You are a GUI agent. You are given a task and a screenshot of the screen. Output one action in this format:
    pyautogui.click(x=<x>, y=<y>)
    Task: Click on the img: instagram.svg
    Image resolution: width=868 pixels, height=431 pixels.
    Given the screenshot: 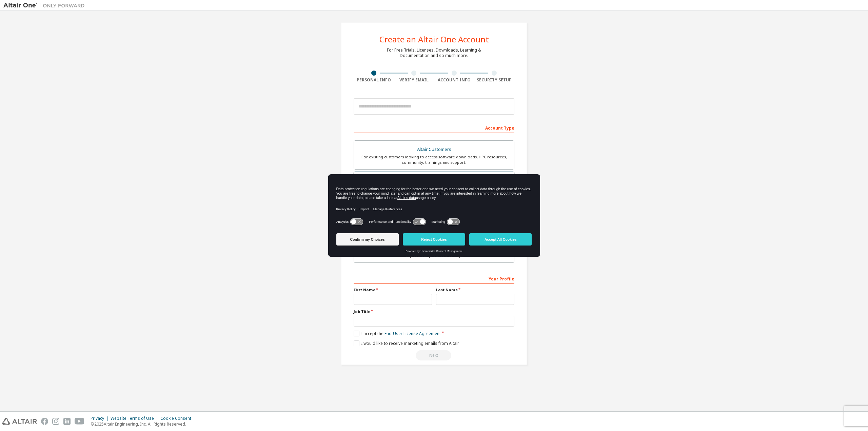 What is the action you would take?
    pyautogui.click(x=55, y=421)
    